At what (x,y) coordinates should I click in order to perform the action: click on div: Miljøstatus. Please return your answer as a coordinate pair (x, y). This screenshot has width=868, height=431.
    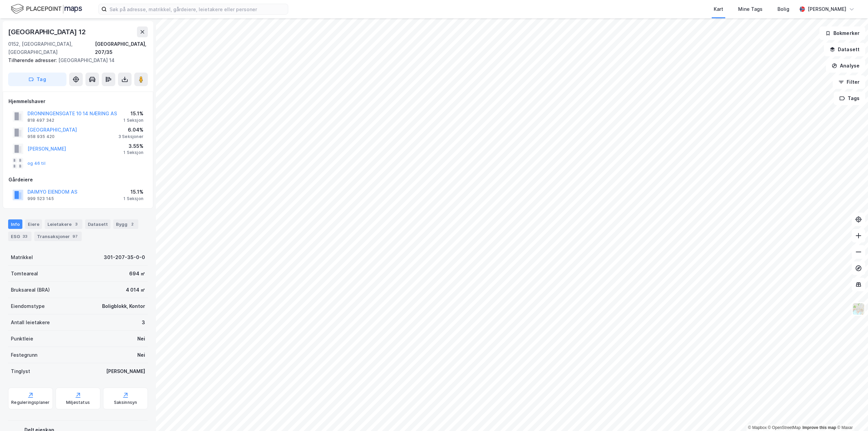
    Looking at the image, I should click on (78, 403).